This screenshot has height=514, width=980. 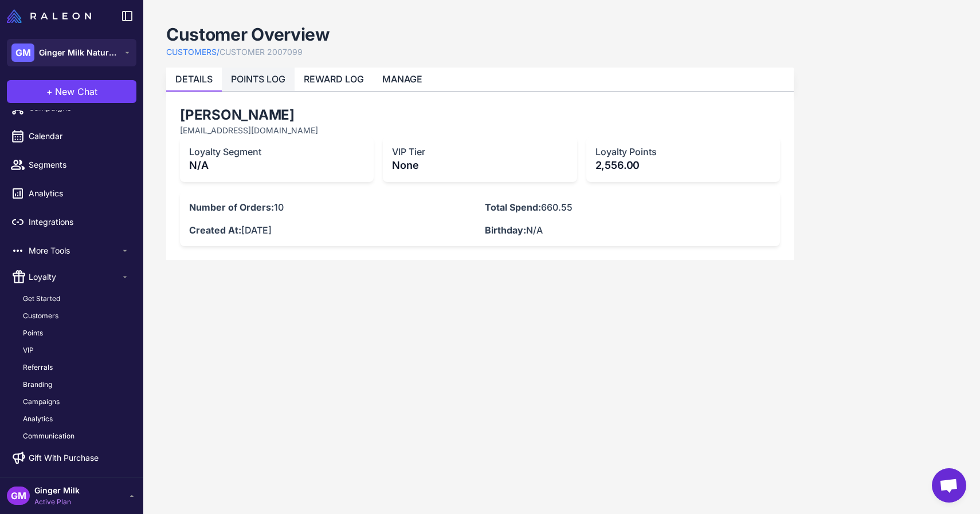 What do you see at coordinates (505, 231) in the screenshot?
I see `strong: Birthday:` at bounding box center [505, 231].